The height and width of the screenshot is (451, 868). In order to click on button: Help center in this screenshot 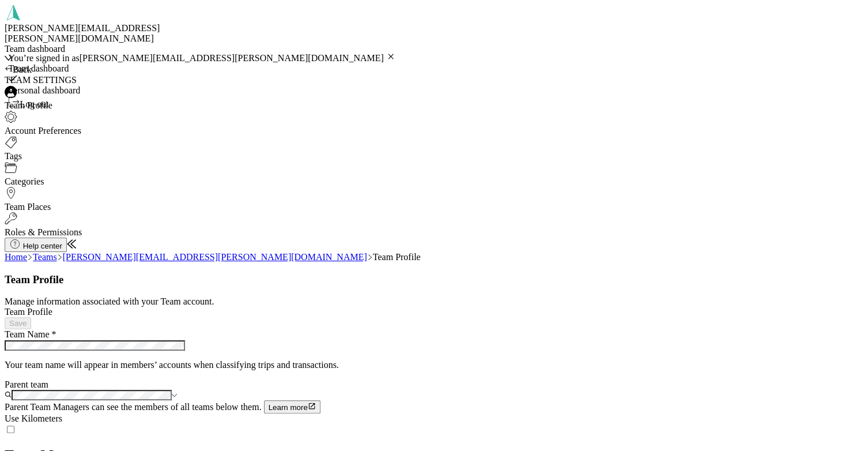, I will do `click(35, 245)`.